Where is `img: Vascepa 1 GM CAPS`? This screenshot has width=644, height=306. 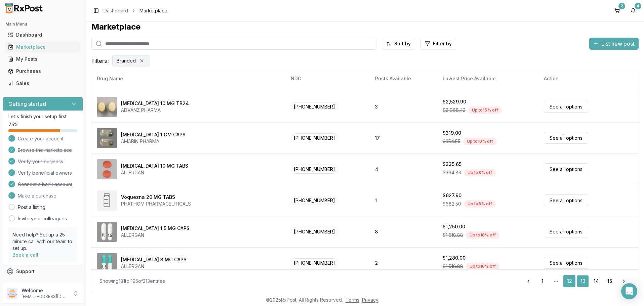
img: Vascepa 1 GM CAPS is located at coordinates (106, 139).